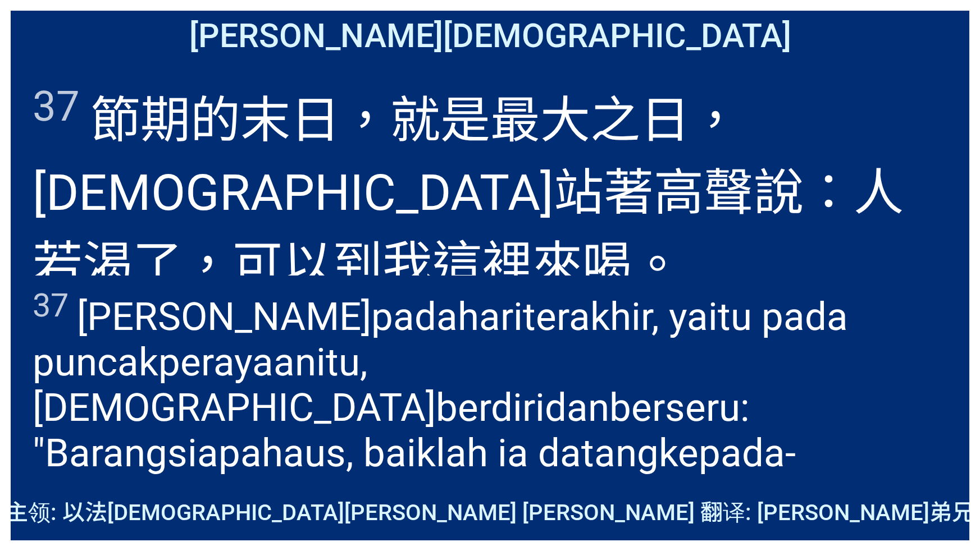 The height and width of the screenshot is (551, 980). I want to click on wg2532: minum, so click(207, 498).